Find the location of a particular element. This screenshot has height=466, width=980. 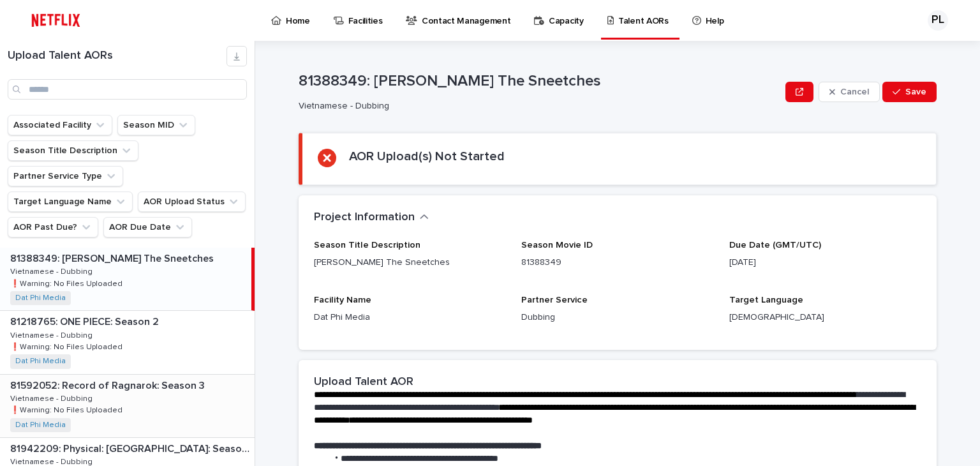

span: Partner Service is located at coordinates (554, 300).